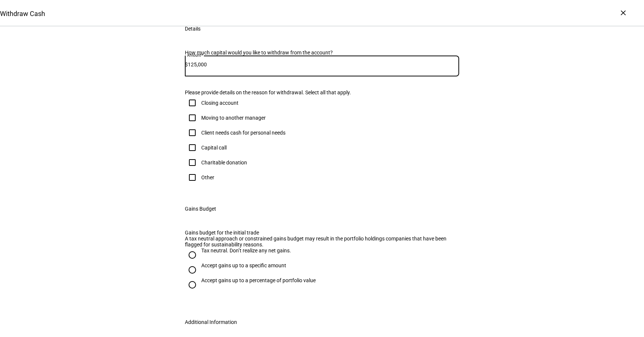  What do you see at coordinates (220, 103) in the screenshot?
I see `div: Closing account` at bounding box center [220, 103].